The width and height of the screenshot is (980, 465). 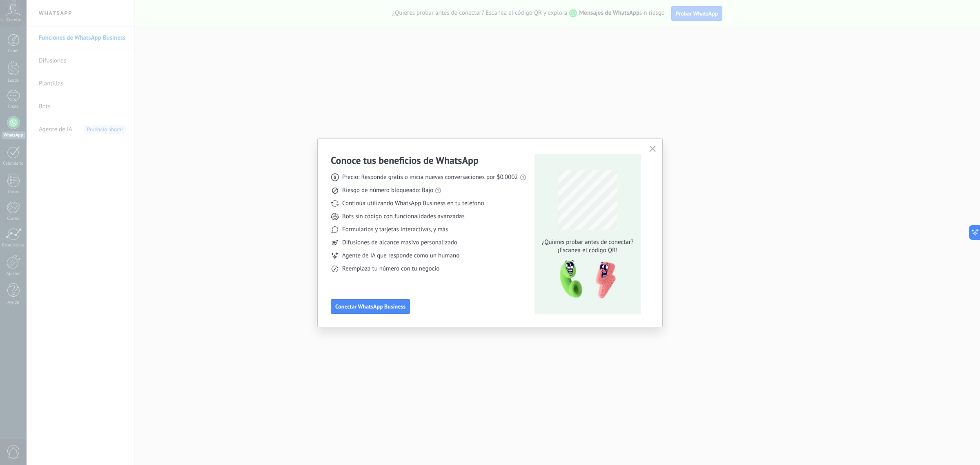 I want to click on button: Conectar WhatsApp Business, so click(x=370, y=307).